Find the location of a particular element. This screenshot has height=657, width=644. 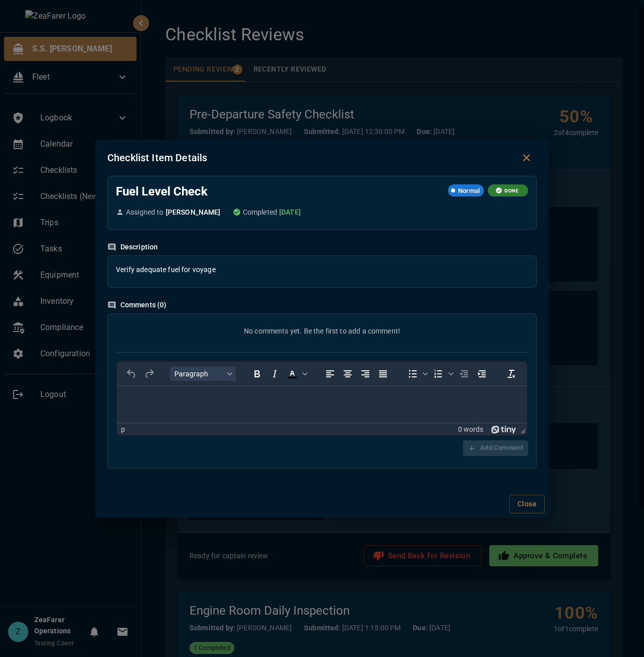

button: Align right is located at coordinates (365, 374).